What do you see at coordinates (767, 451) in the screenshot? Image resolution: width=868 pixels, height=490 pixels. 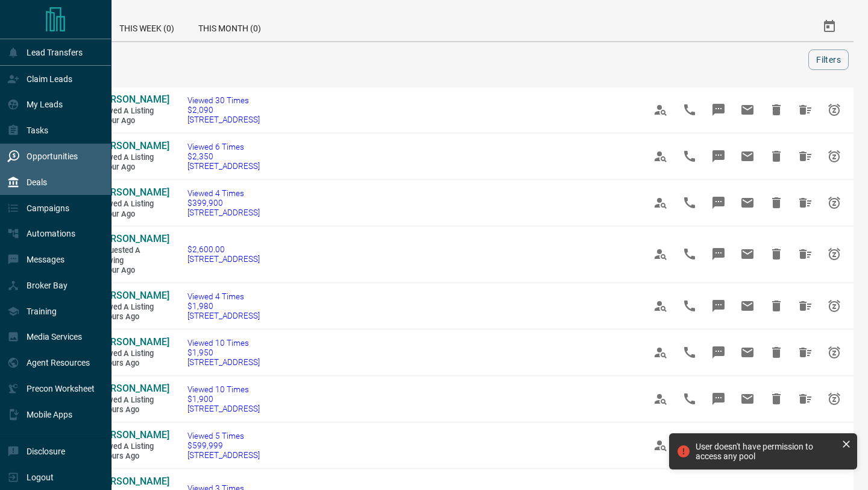 I see `div: User doesn't have permission to access any pool` at bounding box center [767, 451].